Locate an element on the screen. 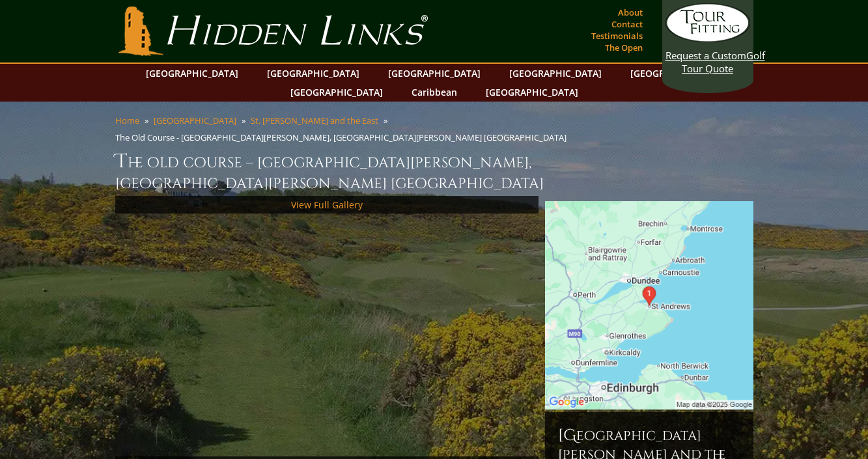 The width and height of the screenshot is (868, 459). a: Home is located at coordinates (127, 120).